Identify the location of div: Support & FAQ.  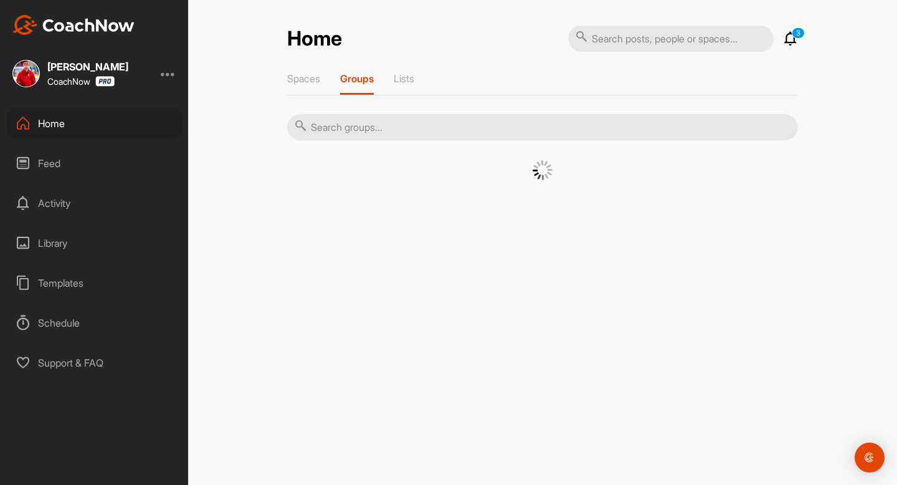
(95, 363).